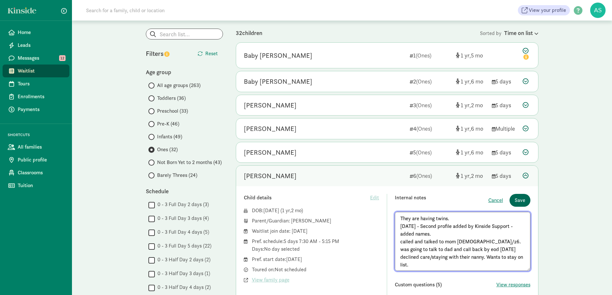 Image resolution: width=612 pixels, height=295 pixels. I want to click on a: Public profile, so click(36, 160).